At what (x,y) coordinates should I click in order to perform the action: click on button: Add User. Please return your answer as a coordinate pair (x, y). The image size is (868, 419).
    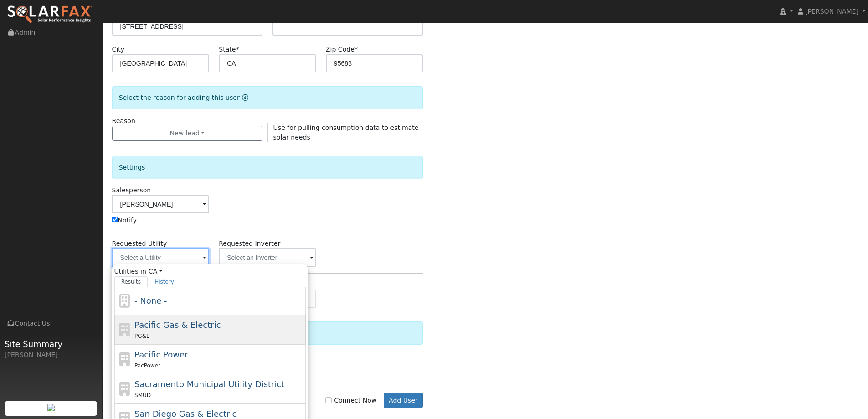
    Looking at the image, I should click on (403, 400).